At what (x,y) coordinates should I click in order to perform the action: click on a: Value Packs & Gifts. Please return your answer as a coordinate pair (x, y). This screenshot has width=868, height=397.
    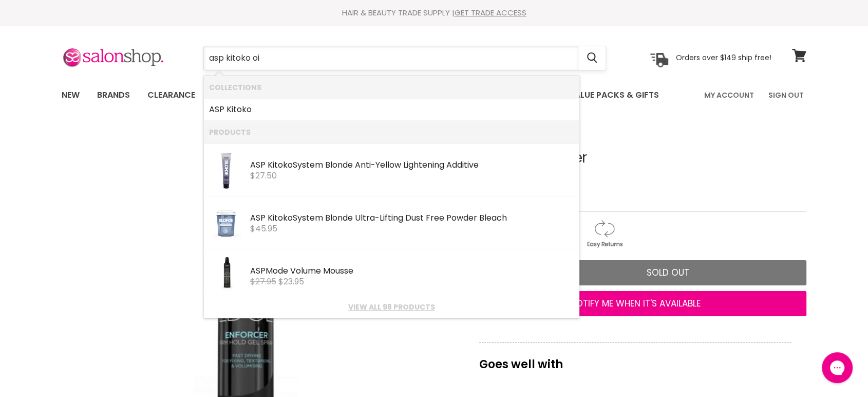
    Looking at the image, I should click on (614, 95).